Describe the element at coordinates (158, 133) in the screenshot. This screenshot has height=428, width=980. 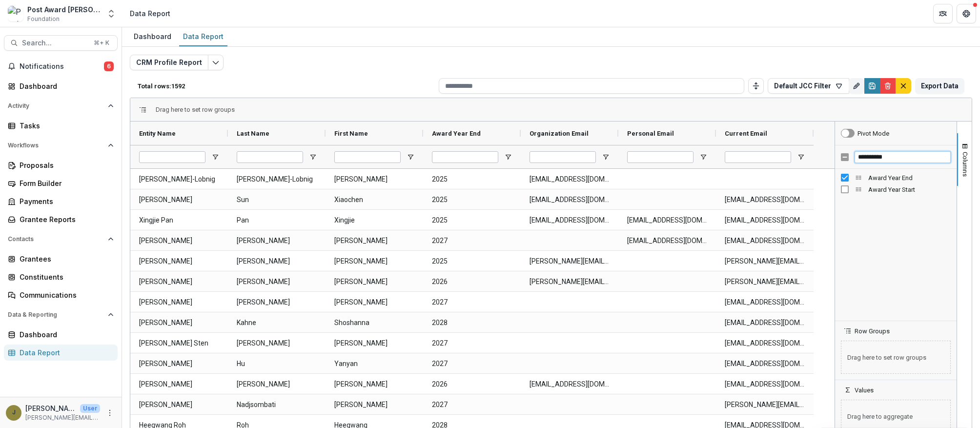
I see `span: Entity Name` at that location.